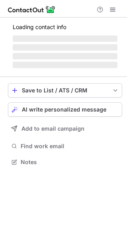 This screenshot has width=127, height=239. What do you see at coordinates (65, 90) in the screenshot?
I see `button: save-profile-one-click` at bounding box center [65, 90].